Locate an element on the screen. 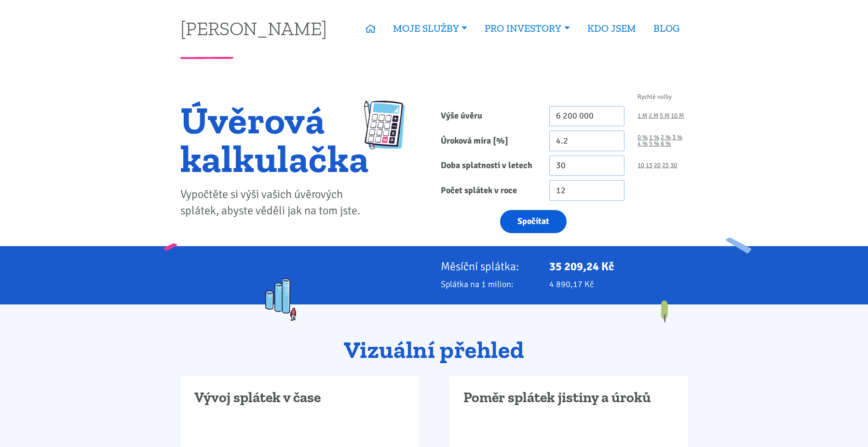 This screenshot has width=868, height=447. label: Počet splátek v roce is located at coordinates (488, 190).